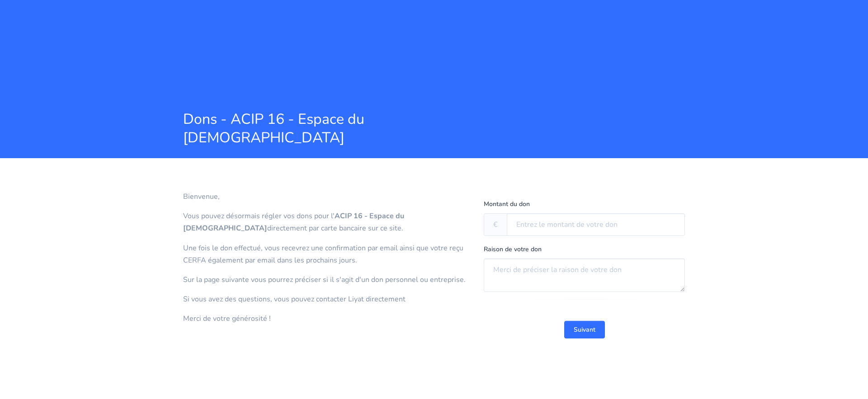  Describe the element at coordinates (507, 205) in the screenshot. I see `label: Montant du don` at that location.